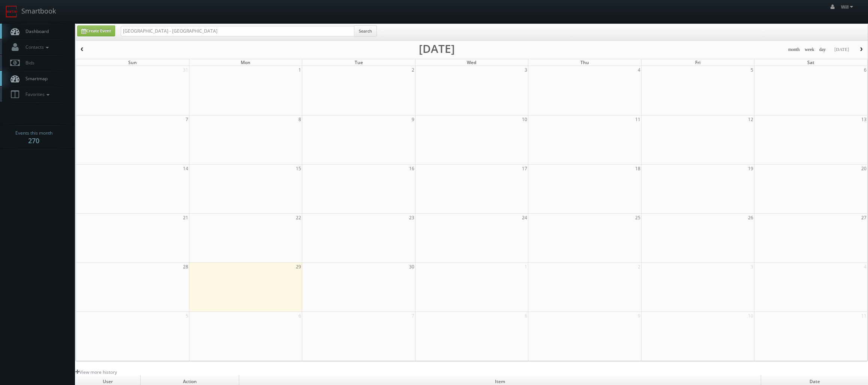 The width and height of the screenshot is (868, 385). What do you see at coordinates (34, 141) in the screenshot?
I see `strong: 270` at bounding box center [34, 141].